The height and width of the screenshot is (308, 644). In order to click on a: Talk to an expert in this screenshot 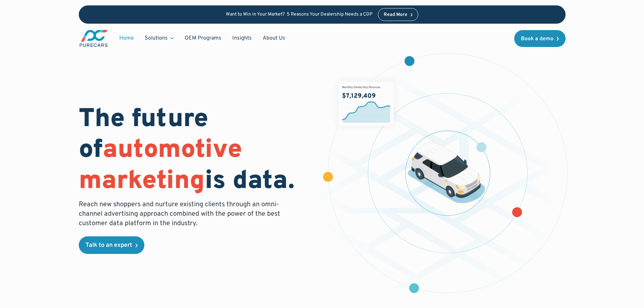, I will do `click(111, 245)`.